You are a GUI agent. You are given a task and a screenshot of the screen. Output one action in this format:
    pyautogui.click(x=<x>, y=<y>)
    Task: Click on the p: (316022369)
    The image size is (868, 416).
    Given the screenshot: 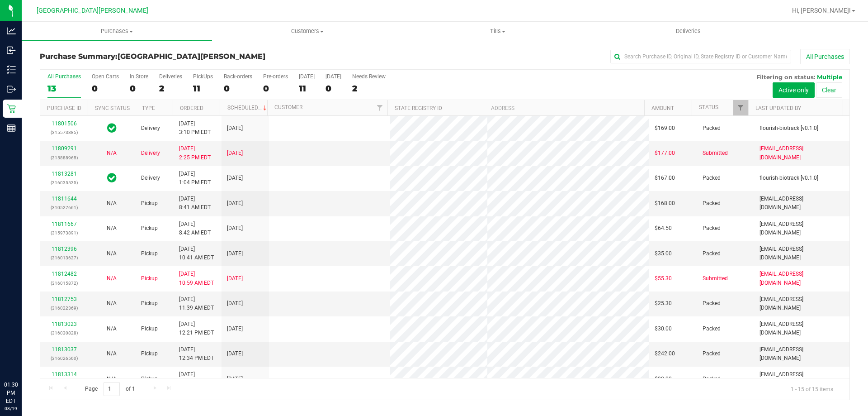 What is the action you would take?
    pyautogui.click(x=64, y=308)
    